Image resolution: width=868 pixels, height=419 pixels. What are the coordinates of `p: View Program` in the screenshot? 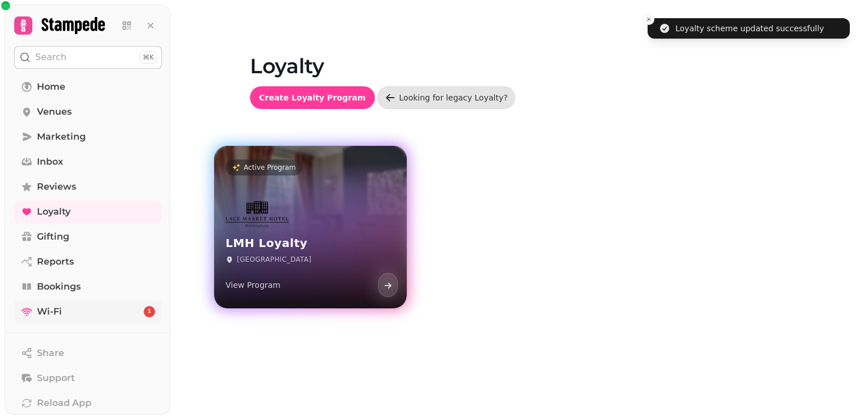 It's located at (253, 285).